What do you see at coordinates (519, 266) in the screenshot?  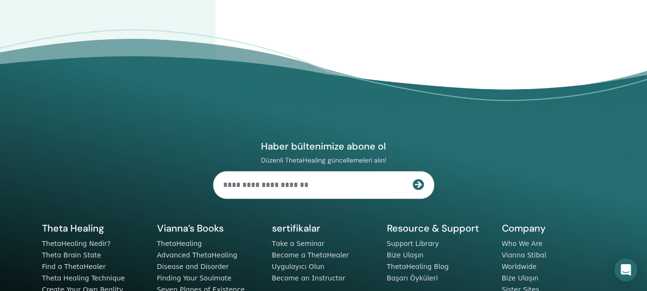 I see `a: Worldwide` at bounding box center [519, 266].